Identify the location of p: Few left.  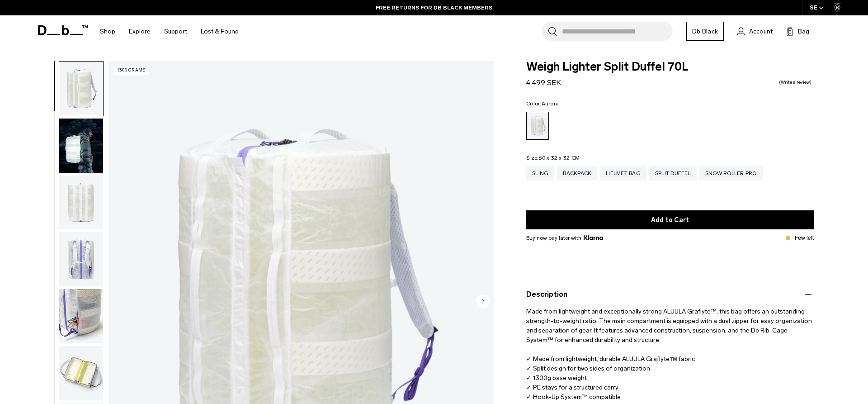
(804, 238).